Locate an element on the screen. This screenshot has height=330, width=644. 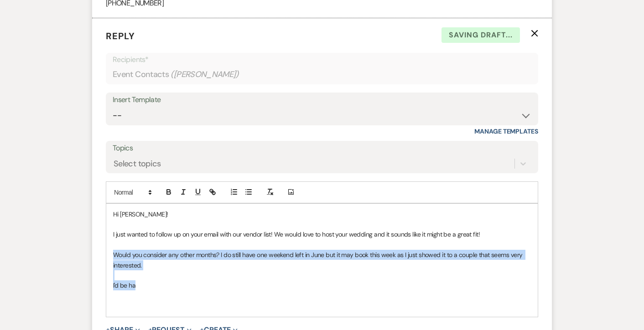
span: Saving draft... is located at coordinates (481, 35).